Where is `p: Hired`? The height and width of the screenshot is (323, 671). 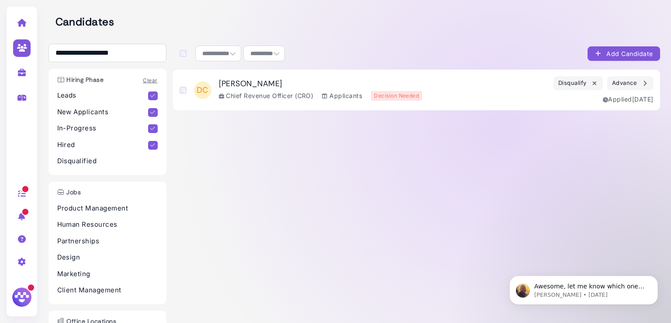 p: Hired is located at coordinates (103, 145).